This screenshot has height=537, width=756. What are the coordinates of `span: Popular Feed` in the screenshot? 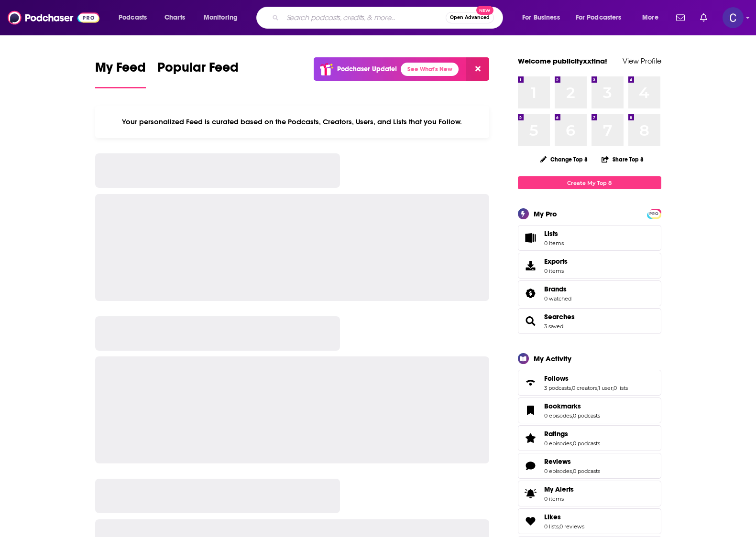 It's located at (198, 70).